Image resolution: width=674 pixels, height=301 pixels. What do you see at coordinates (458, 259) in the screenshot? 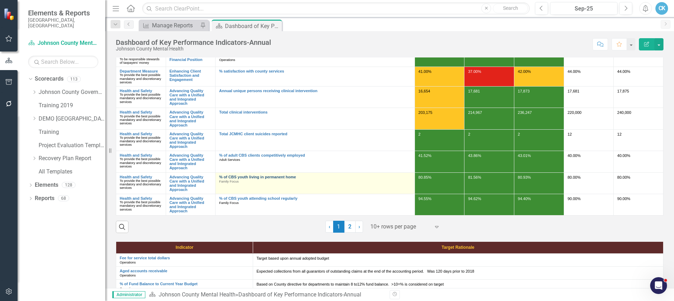
I see `p: Target based upon annual adopted budget` at bounding box center [458, 259].